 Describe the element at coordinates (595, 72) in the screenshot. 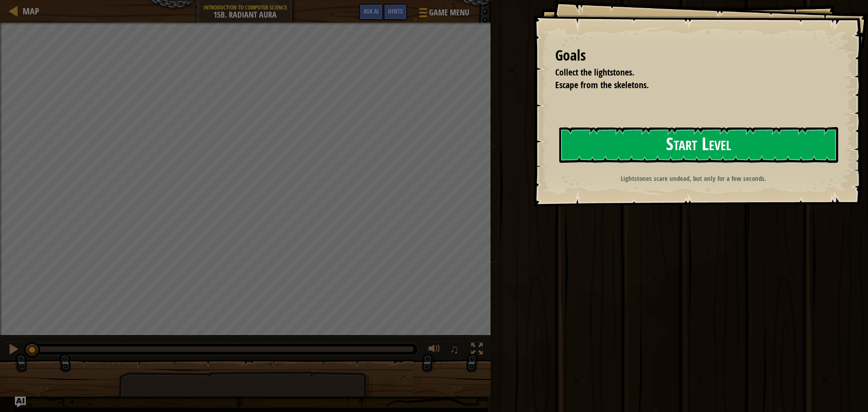

I see `span: Collect the lightstones.` at that location.